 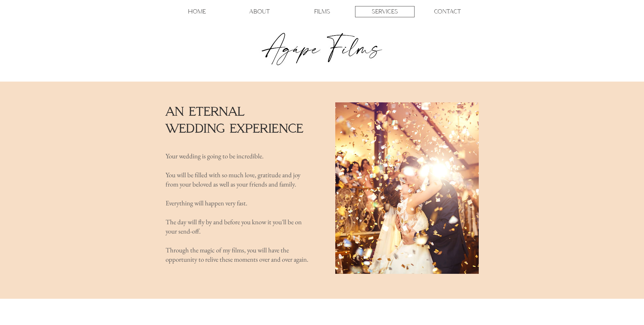 What do you see at coordinates (207, 203) in the screenshot?
I see `span: Everything will happen very fast.` at bounding box center [207, 203].